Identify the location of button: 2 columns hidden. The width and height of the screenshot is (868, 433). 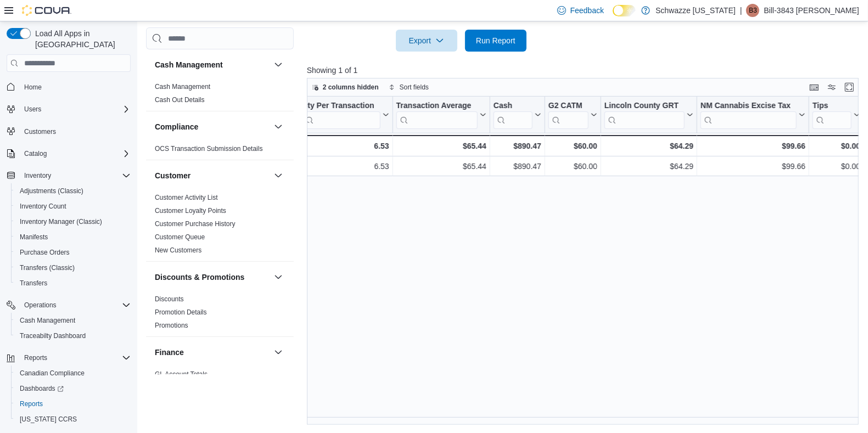
(345, 87).